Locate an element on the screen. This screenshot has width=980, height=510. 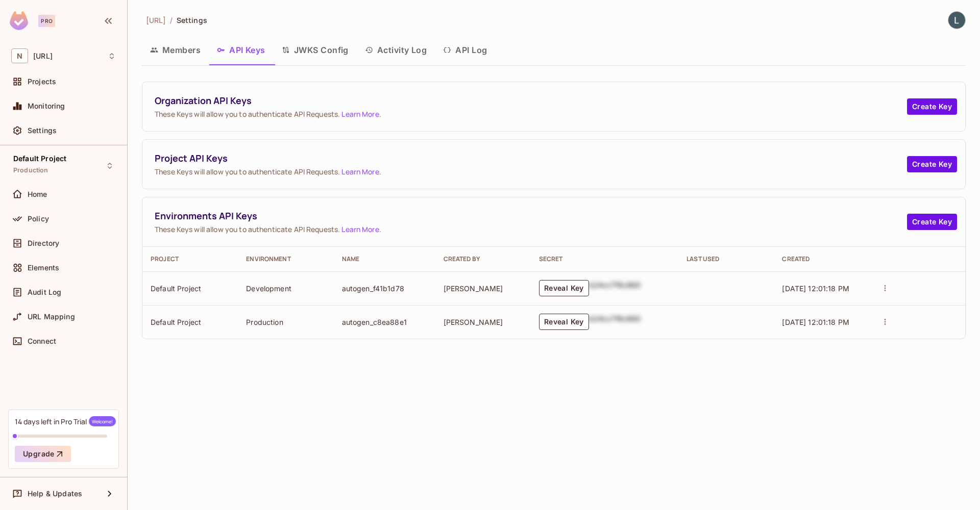
span: Help & Updates is located at coordinates (55, 494).